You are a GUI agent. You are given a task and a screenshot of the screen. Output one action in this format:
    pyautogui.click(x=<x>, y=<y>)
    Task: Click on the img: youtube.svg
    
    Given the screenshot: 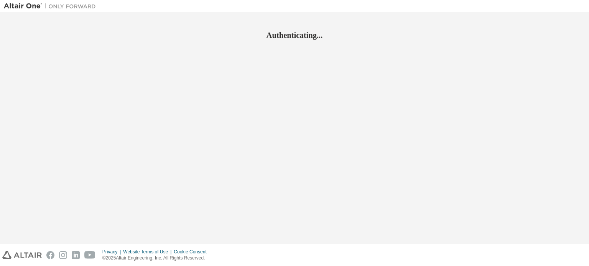 What is the action you would take?
    pyautogui.click(x=90, y=255)
    